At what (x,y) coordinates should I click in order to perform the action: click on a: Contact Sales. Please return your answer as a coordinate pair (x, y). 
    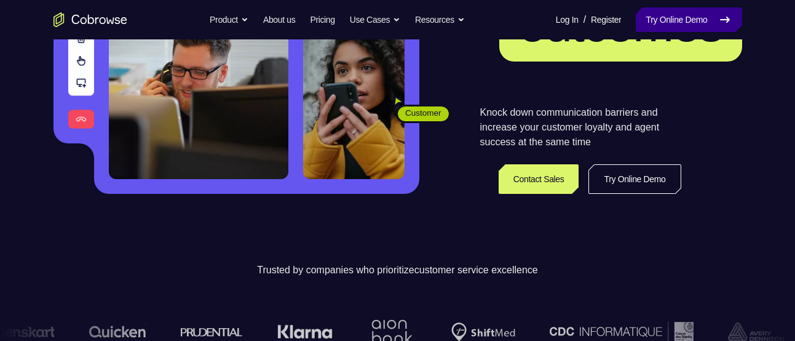
    Looking at the image, I should click on (539, 179).